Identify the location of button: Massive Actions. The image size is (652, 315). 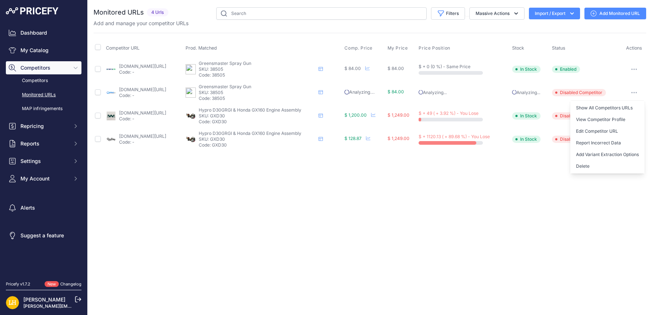
(497, 14).